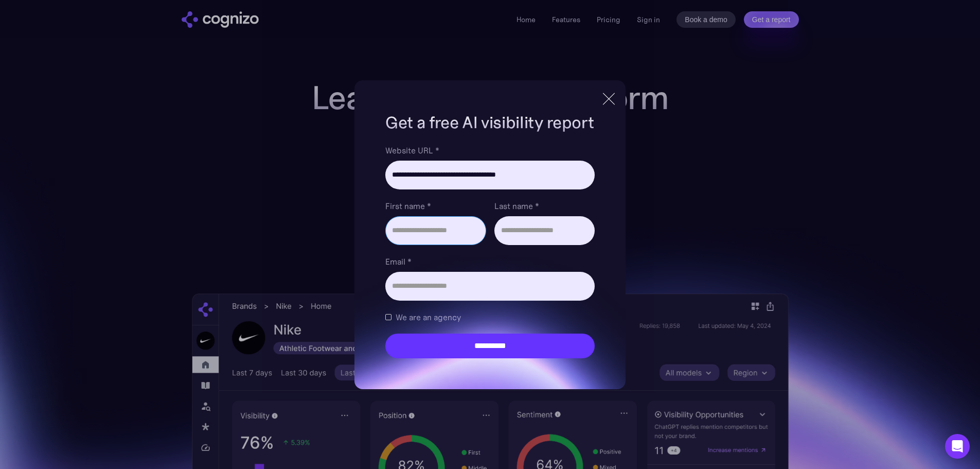  Describe the element at coordinates (490, 150) in the screenshot. I see `label: Website URL *` at that location.